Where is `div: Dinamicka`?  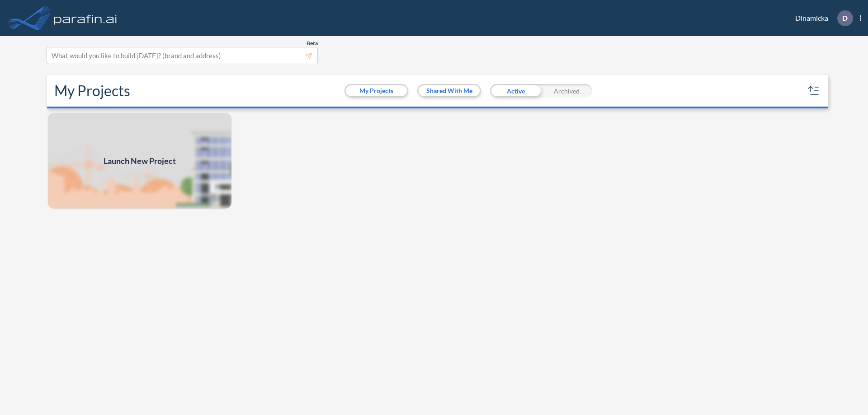 div: Dinamicka is located at coordinates (821, 18).